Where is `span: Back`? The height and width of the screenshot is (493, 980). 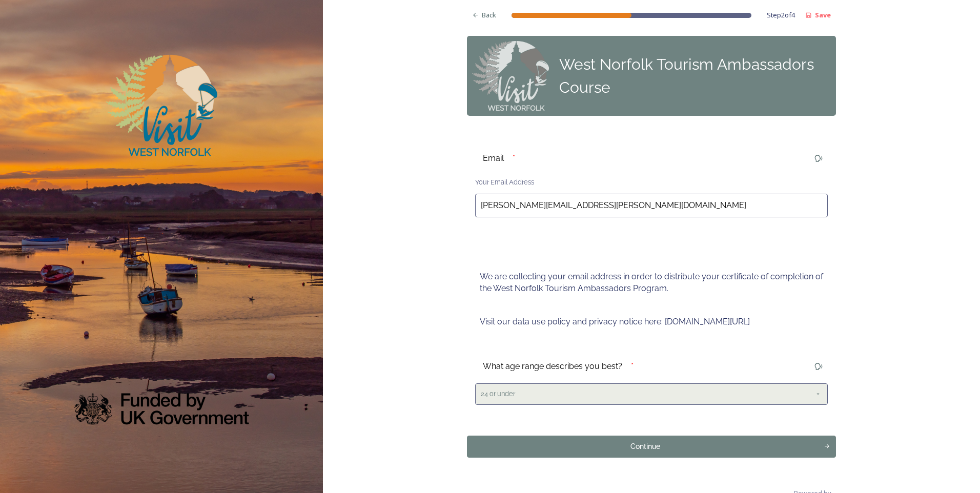 span: Back is located at coordinates (489, 15).